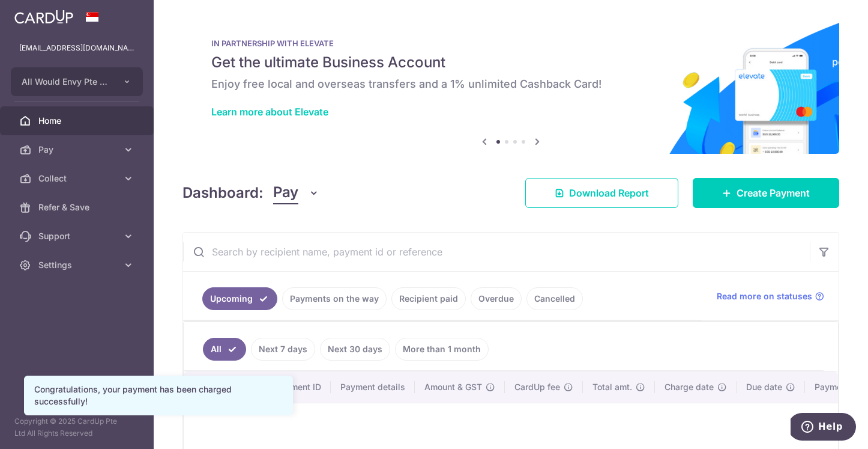  What do you see at coordinates (78, 121) in the screenshot?
I see `span: Home` at bounding box center [78, 121].